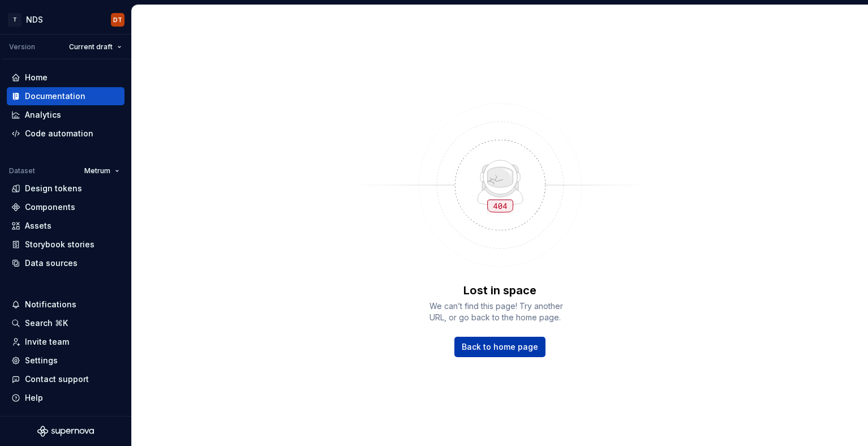 This screenshot has width=868, height=446. I want to click on button: TNDSDT, so click(66, 19).